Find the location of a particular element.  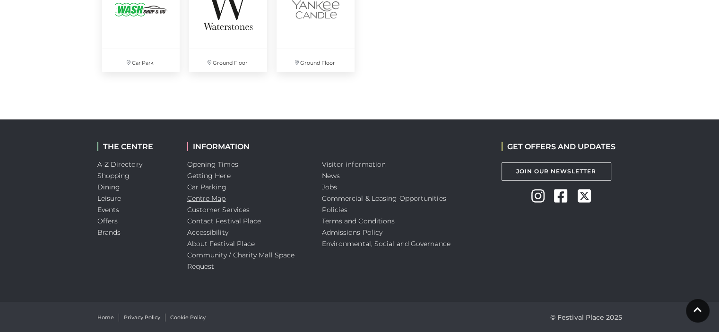

a: Leisure is located at coordinates (109, 199).